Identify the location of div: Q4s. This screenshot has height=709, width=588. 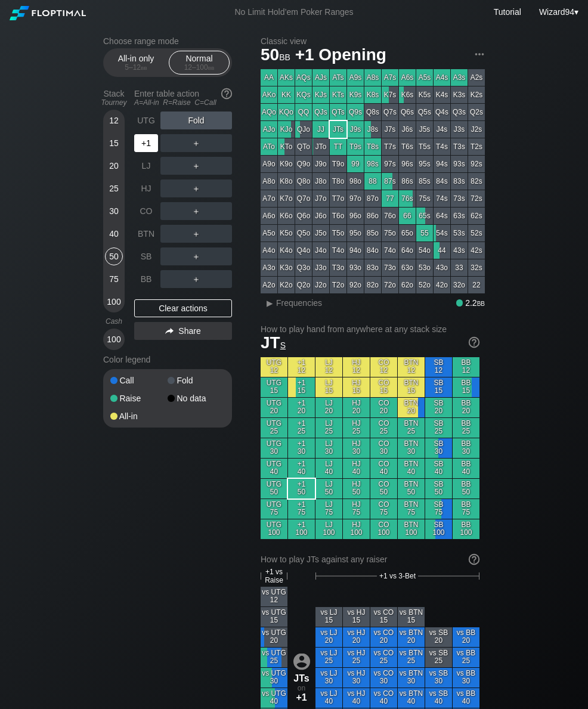
(442, 112).